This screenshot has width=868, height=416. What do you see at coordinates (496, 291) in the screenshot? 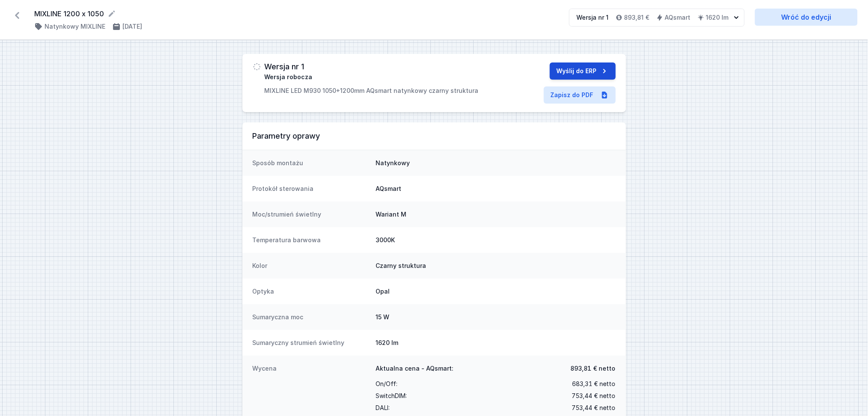
I see `dd: Opal` at bounding box center [496, 291].